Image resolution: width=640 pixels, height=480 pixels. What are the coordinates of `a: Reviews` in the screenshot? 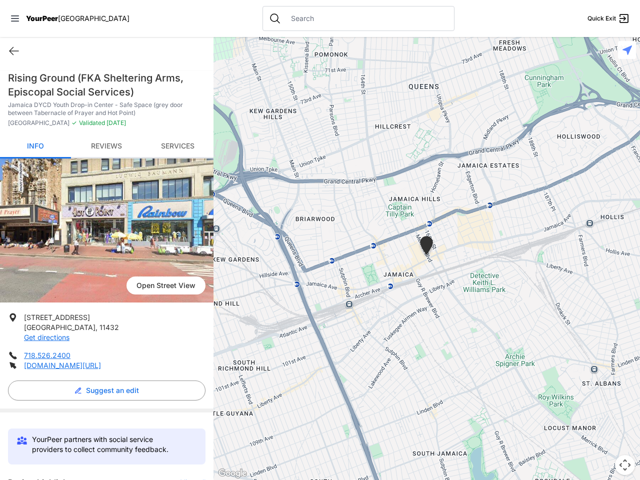 It's located at (107, 147).